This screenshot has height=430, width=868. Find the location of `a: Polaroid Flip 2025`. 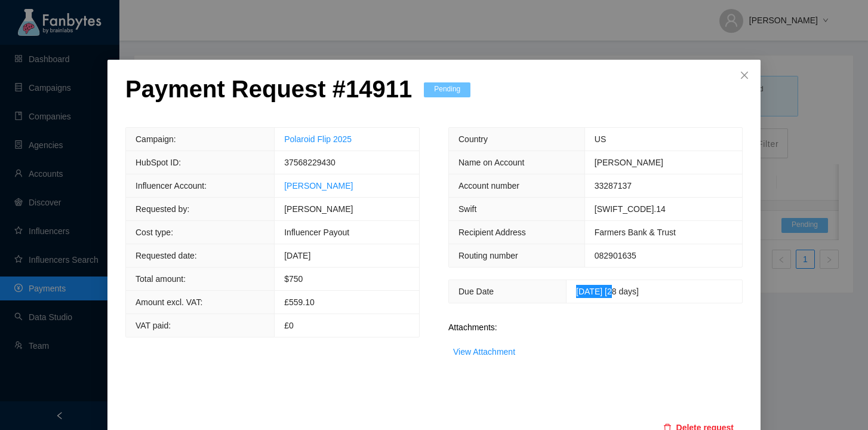

a: Polaroid Flip 2025 is located at coordinates (318, 140).